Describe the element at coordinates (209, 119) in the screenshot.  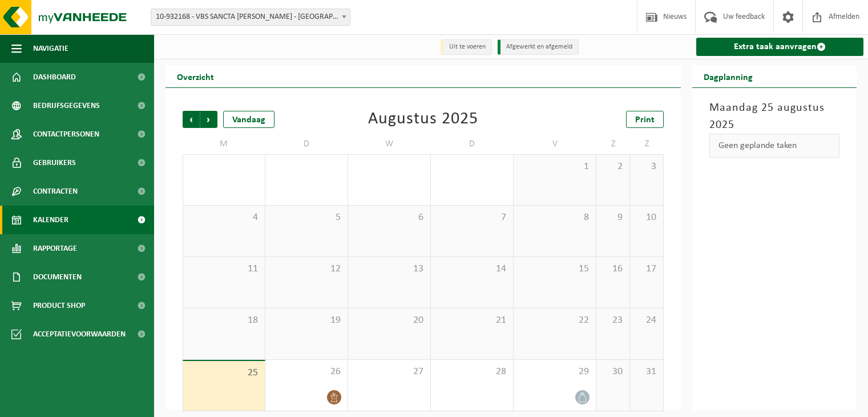
I see `span: Volgende` at that location.